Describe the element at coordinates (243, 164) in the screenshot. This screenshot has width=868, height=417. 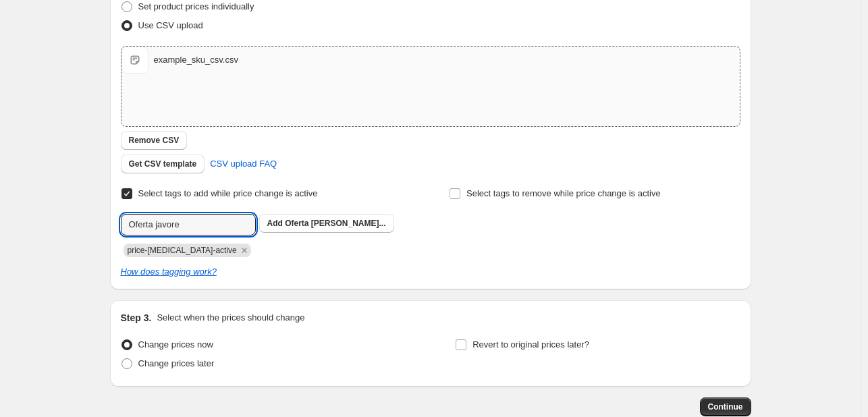
I see `a: CSV upload FAQ` at that location.